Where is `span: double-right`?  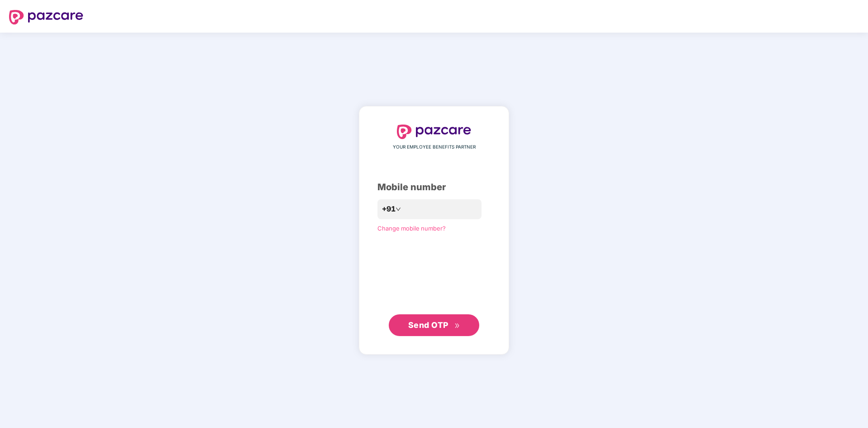
span: double-right is located at coordinates (458, 325).